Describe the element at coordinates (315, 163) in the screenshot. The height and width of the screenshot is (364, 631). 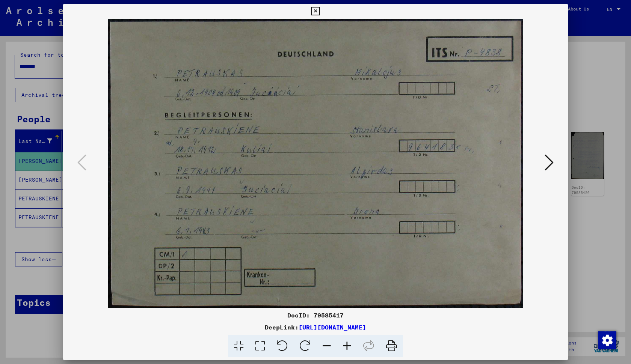
I see `img: 001.jpg` at that location.